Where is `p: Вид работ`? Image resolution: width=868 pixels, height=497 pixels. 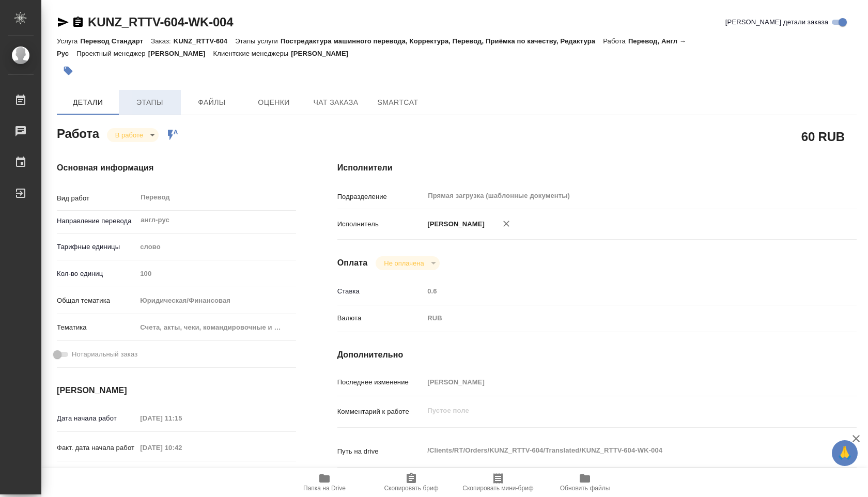 p: Вид работ is located at coordinates (96, 199).